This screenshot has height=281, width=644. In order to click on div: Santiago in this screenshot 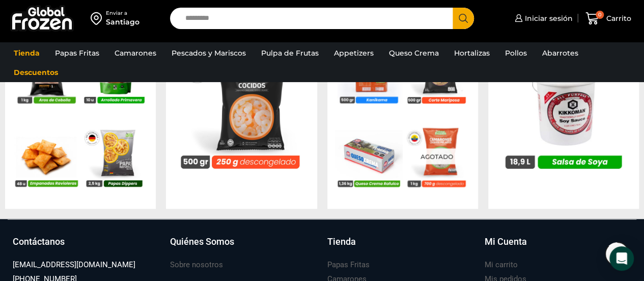, I will do `click(122, 22)`.